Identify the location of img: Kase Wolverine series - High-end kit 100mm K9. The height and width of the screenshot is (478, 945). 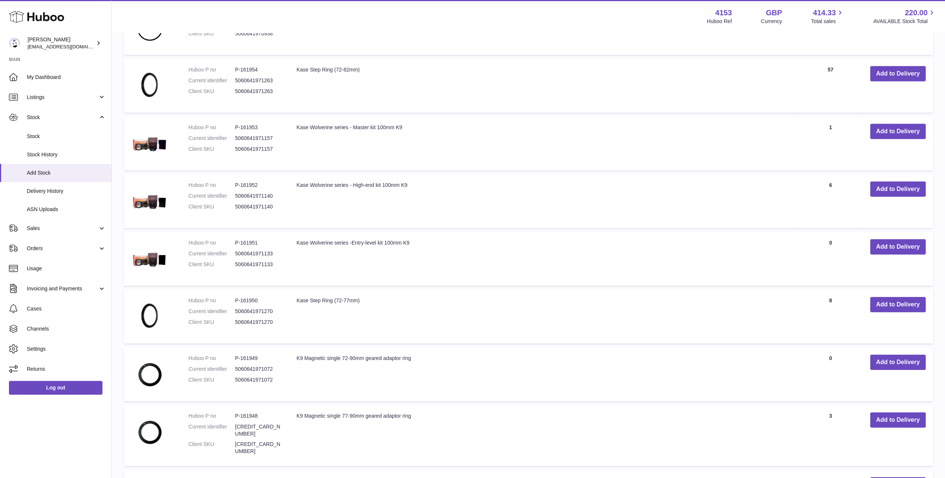
(150, 200).